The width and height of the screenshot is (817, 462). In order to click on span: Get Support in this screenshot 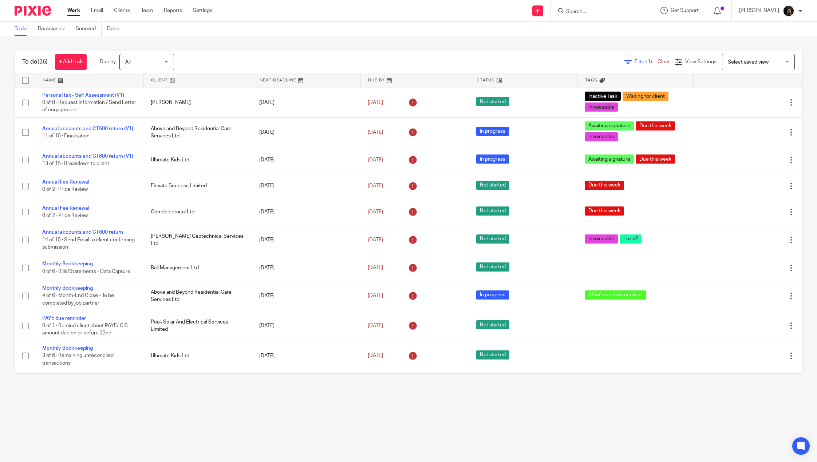, I will do `click(684, 11)`.